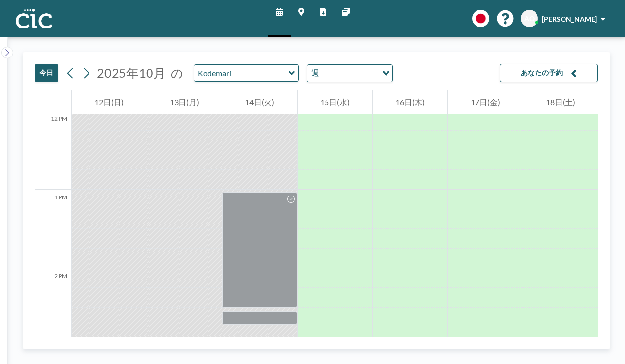 The image size is (625, 364). I want to click on span: 週, so click(315, 73).